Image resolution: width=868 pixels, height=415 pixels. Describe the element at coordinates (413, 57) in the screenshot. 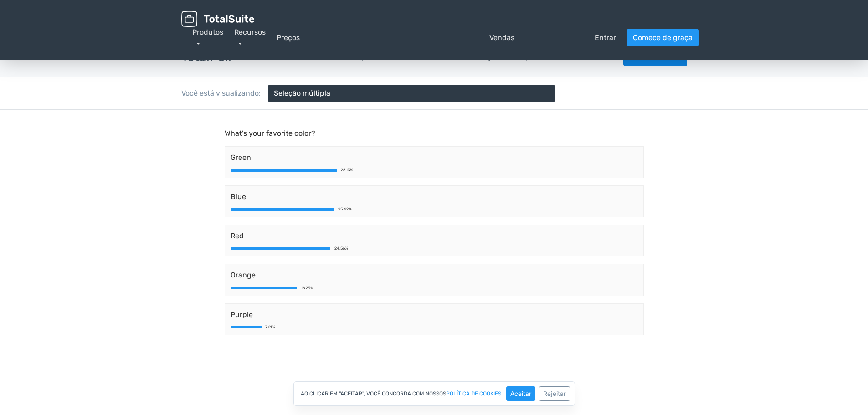

I see `font: Características` at that location.